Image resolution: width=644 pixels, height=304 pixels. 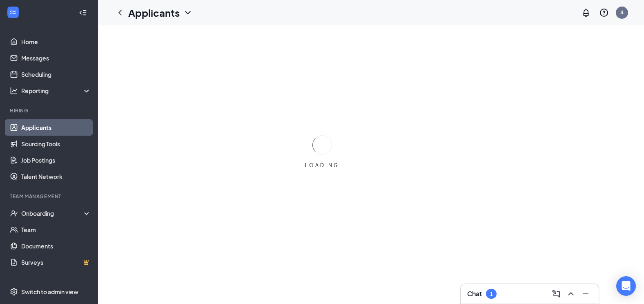 I want to click on svg: Minimize, so click(x=586, y=294).